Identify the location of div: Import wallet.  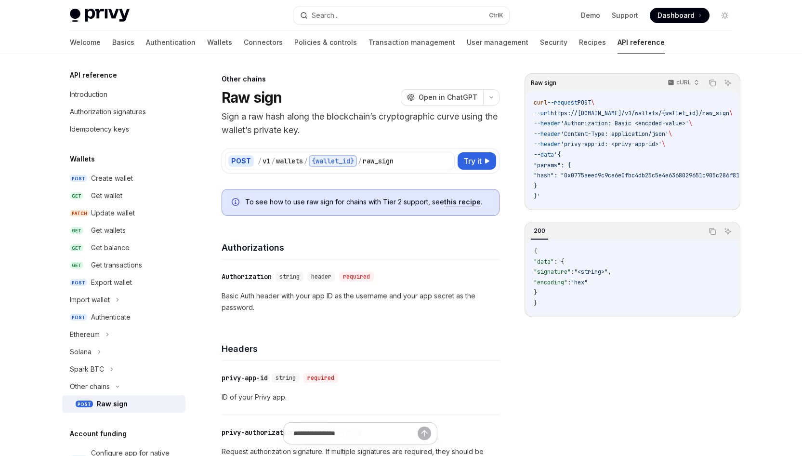
(90, 300).